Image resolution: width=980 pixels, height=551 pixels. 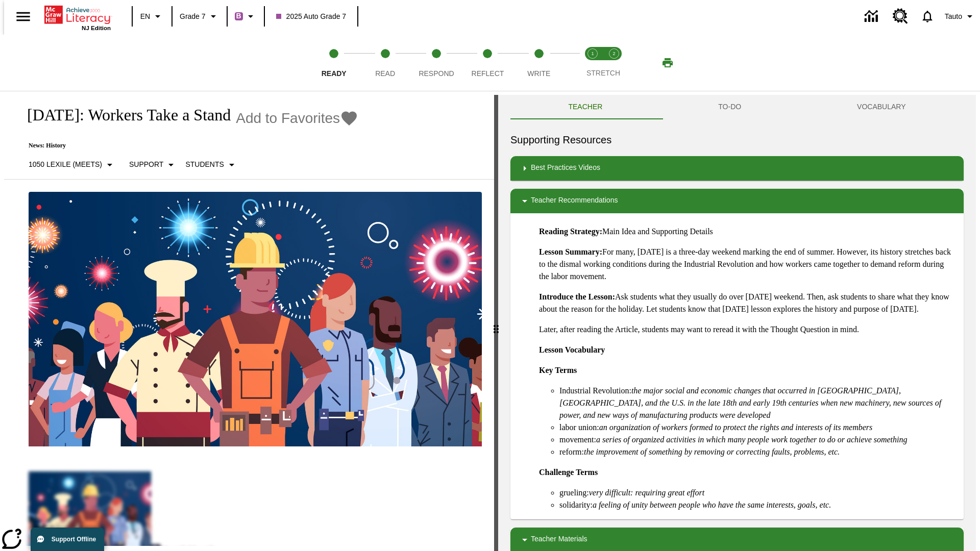 I want to click on li: grueling:, so click(x=757, y=493).